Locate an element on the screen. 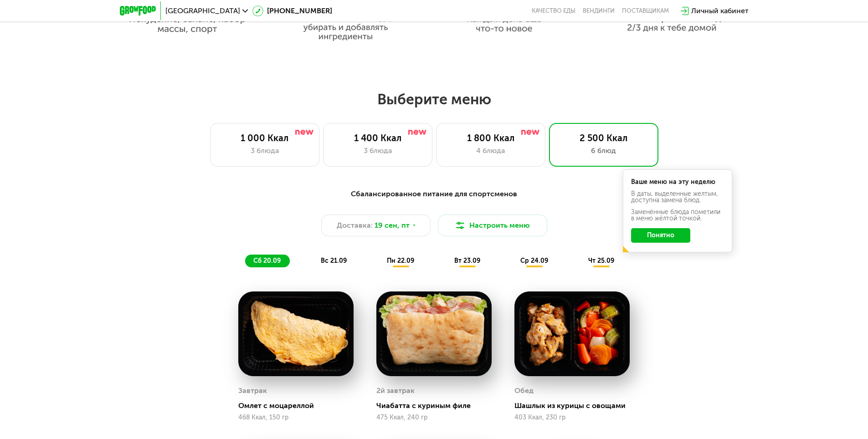  div: 1 800 Ккал is located at coordinates (491, 138).